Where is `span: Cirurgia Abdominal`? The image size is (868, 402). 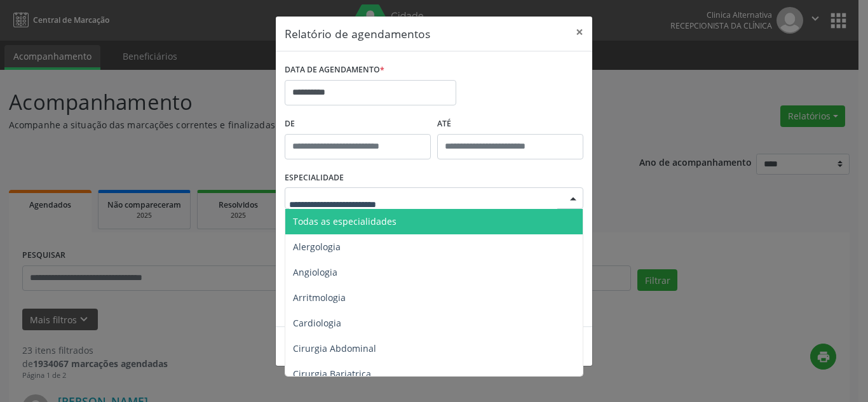
span: Cirurgia Abdominal is located at coordinates (335, 348).